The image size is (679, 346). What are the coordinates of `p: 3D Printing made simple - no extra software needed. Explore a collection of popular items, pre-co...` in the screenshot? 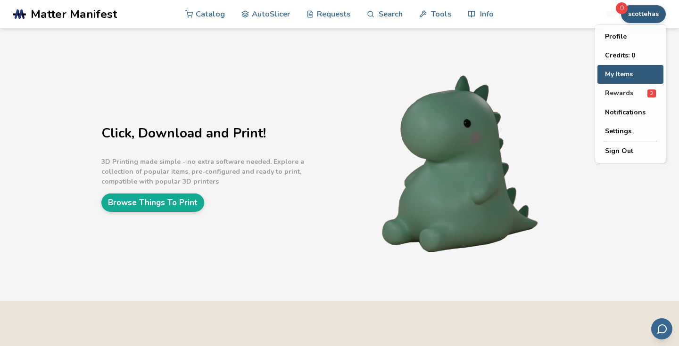 It's located at (219, 172).